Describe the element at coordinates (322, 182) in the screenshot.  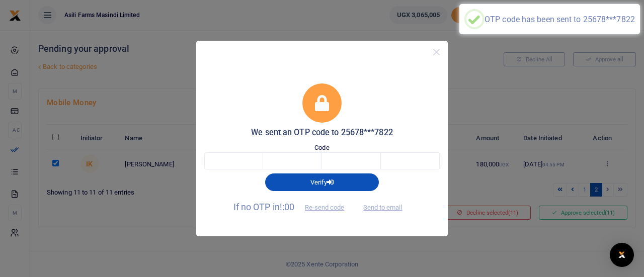
I see `button: Verify` at that location.